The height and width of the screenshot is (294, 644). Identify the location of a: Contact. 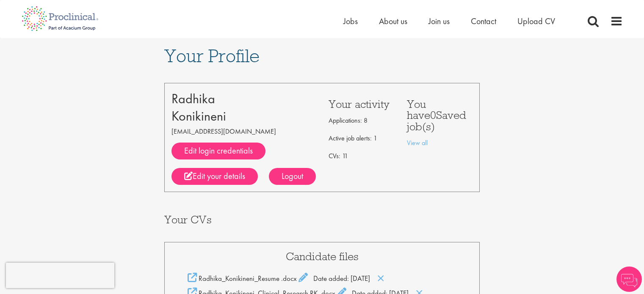
(483, 21).